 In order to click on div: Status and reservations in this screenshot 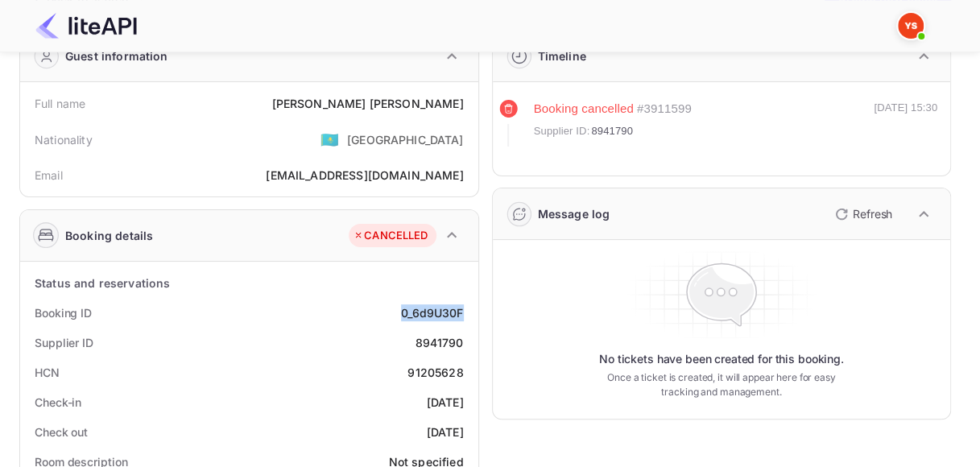, I will do `click(102, 282)`.